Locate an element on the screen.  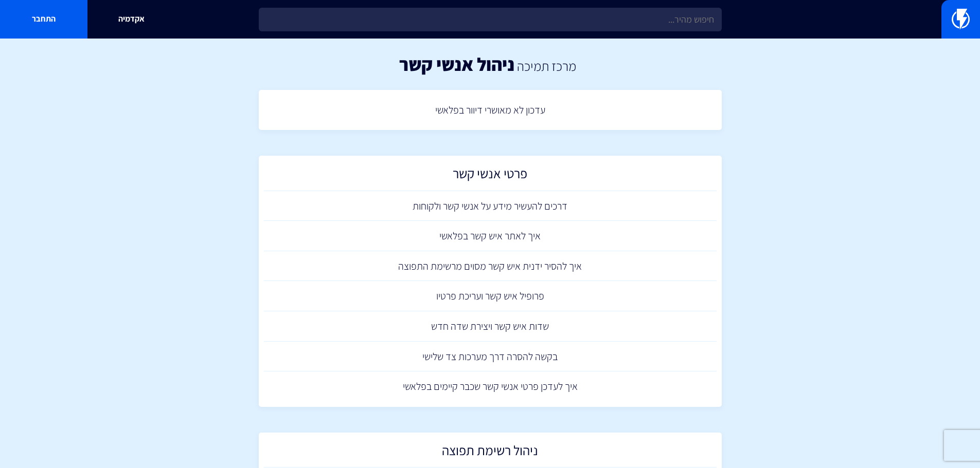
a: שדות איש קשר ויצירת שדה חדש is located at coordinates (490, 327).